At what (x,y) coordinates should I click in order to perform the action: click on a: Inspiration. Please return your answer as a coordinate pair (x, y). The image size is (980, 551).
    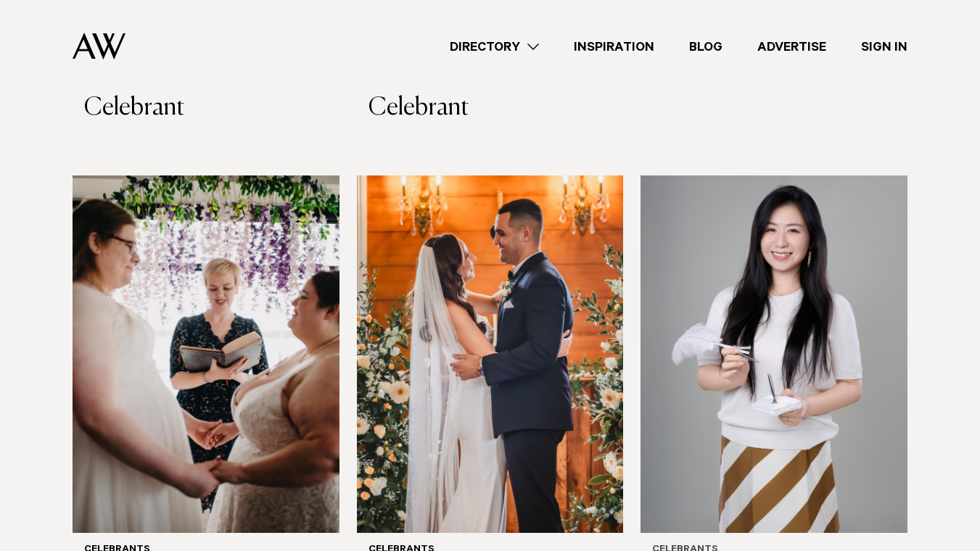
    Looking at the image, I should click on (614, 47).